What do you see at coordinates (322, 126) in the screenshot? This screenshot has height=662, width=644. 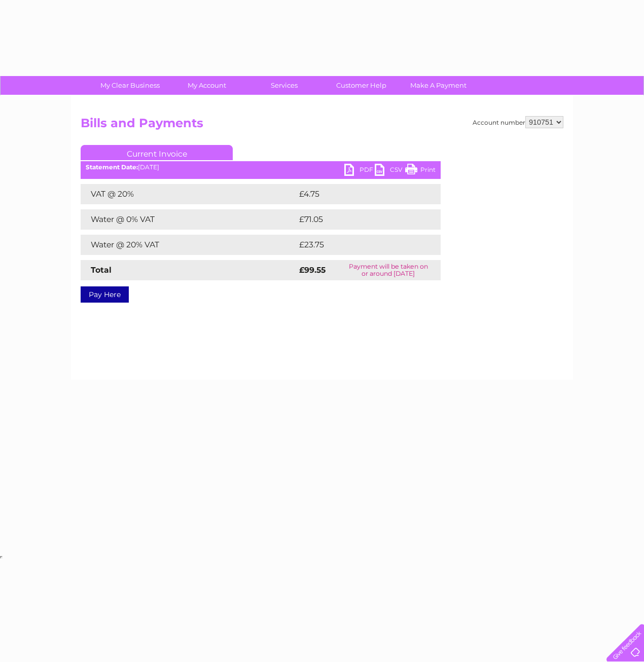 I see `h2: Bills and Payments` at bounding box center [322, 126].